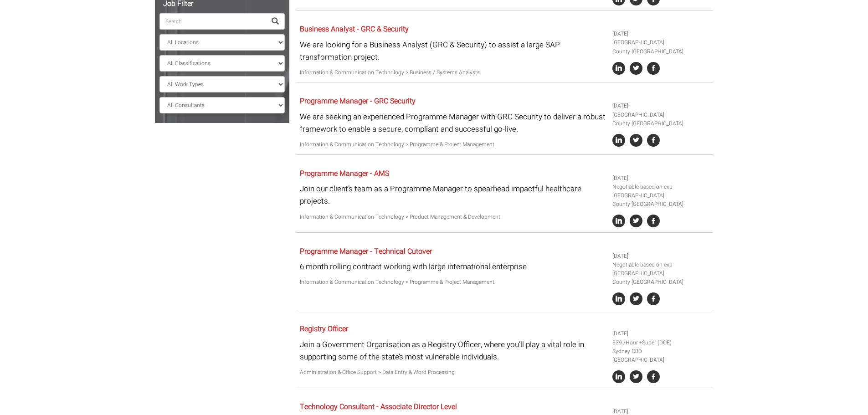  Describe the element at coordinates (354, 29) in the screenshot. I see `a: Business Analyst - GRC & Security` at that location.